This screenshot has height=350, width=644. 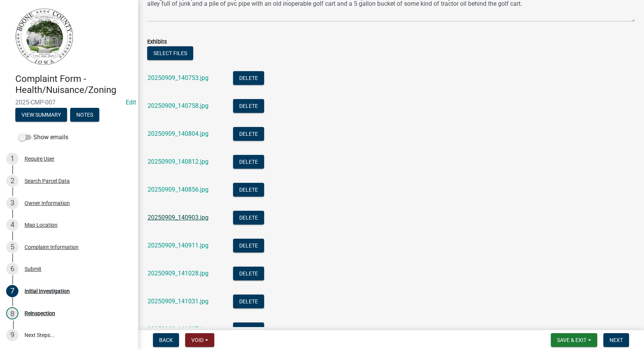 I want to click on div: 5, so click(x=13, y=248).